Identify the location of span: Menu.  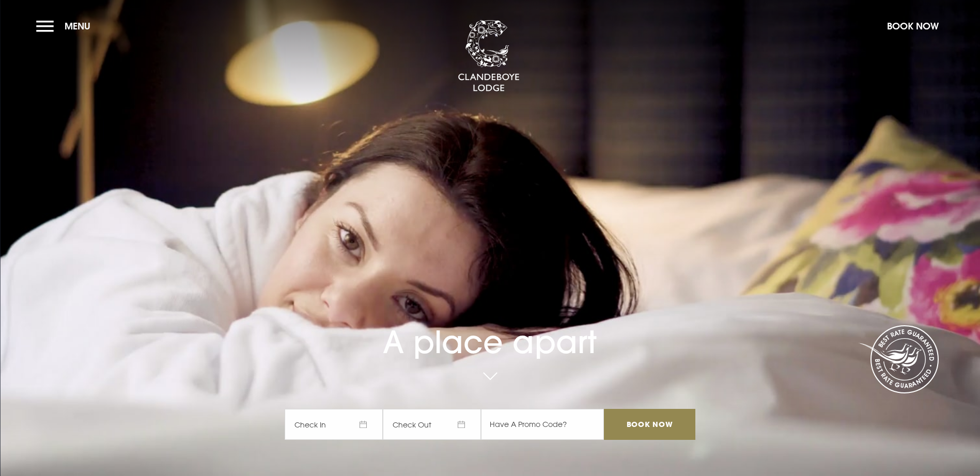
(78, 26).